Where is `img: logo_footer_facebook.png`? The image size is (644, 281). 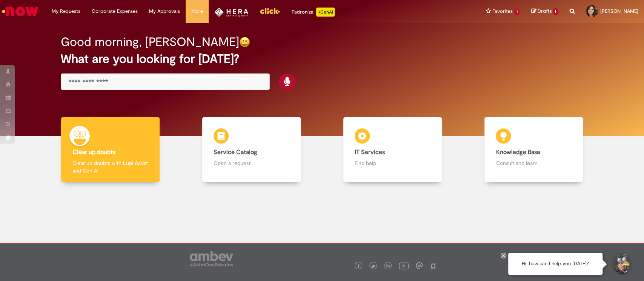 img: logo_footer_facebook.png is located at coordinates (358, 267).